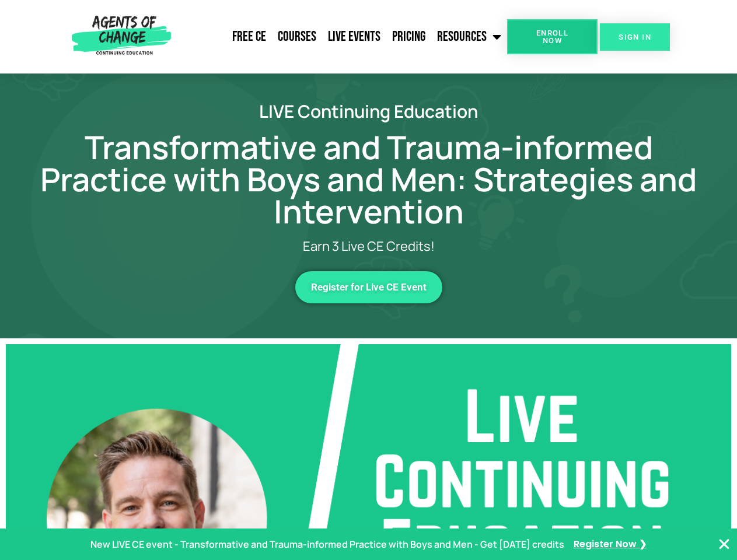 The image size is (737, 560). What do you see at coordinates (369, 287) in the screenshot?
I see `a: Register for Live CE Event` at bounding box center [369, 287].